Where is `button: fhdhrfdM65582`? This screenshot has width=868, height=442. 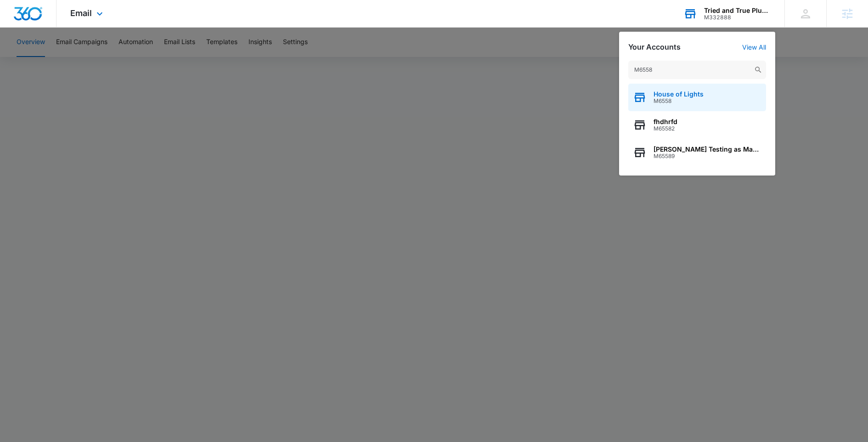 button: fhdhrfdM65582 is located at coordinates (697, 125).